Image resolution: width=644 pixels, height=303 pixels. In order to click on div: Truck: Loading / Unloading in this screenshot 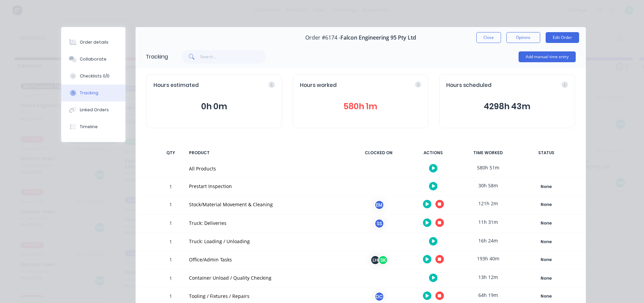, I will do `click(267, 241)`.